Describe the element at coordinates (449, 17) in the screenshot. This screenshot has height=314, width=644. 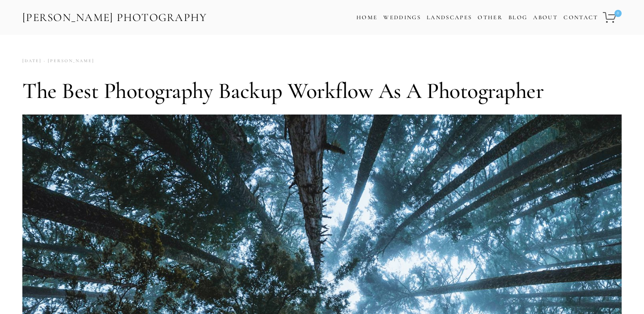
I see `a: Landscapes` at that location.